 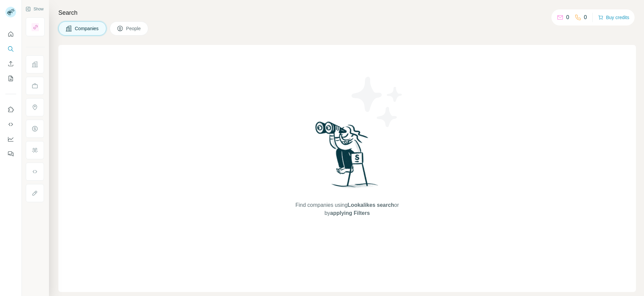 What do you see at coordinates (11, 154) in the screenshot?
I see `button: Feedback` at bounding box center [11, 154].